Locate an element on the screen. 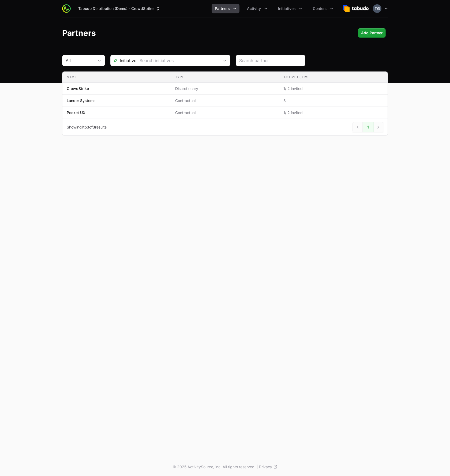 The width and height of the screenshot is (450, 476). div: Main navigation is located at coordinates (203, 9).